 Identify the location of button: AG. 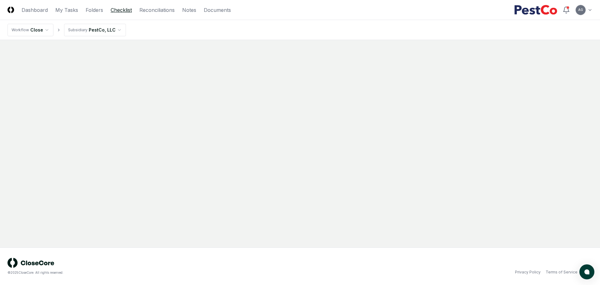
(581, 10).